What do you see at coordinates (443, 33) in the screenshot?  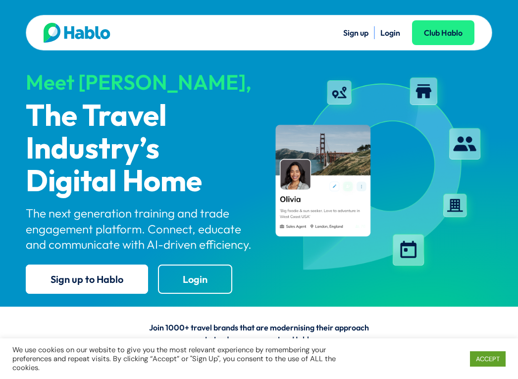 I see `a: Club Hablo` at bounding box center [443, 33].